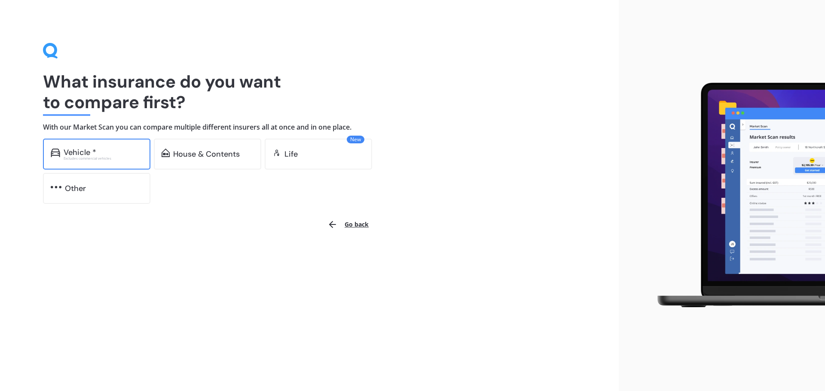 This screenshot has width=825, height=391. Describe the element at coordinates (103, 158) in the screenshot. I see `div: Excludes commercial vehicles` at that location.